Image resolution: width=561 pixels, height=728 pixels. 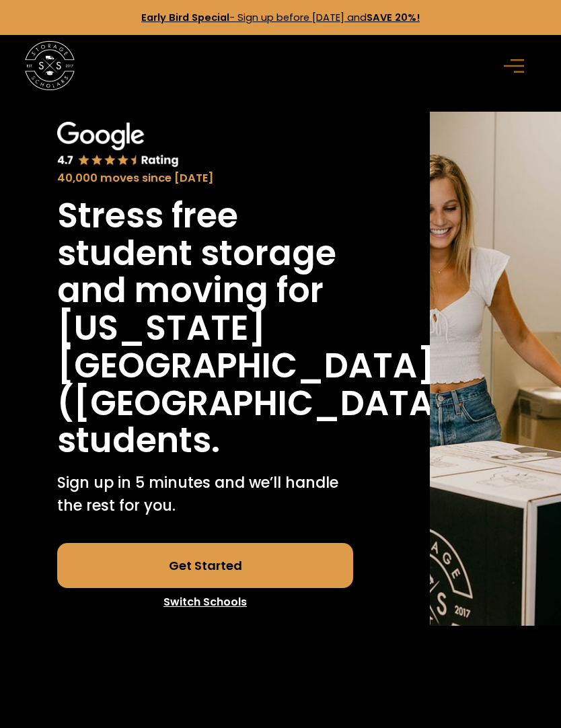 What do you see at coordinates (205, 602) in the screenshot?
I see `a: Switch Schools` at bounding box center [205, 602].